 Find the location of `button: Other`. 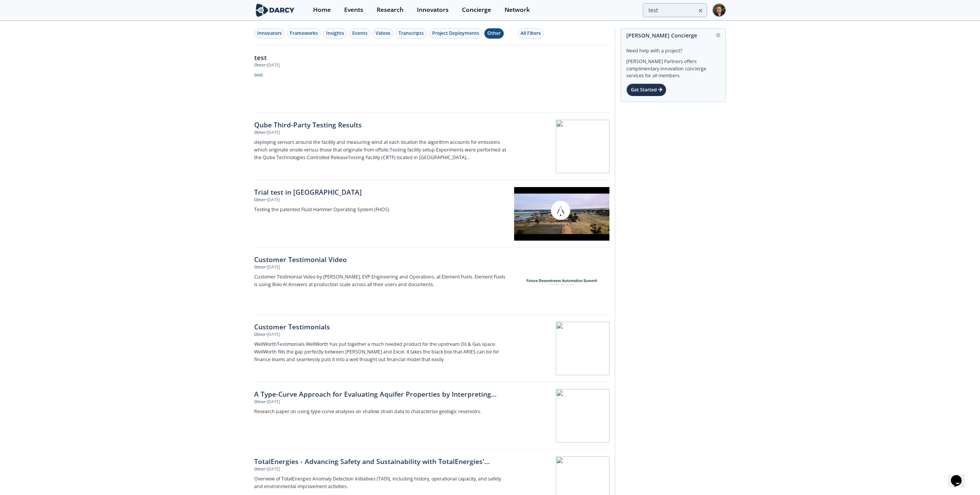

button: Other is located at coordinates (494, 33).